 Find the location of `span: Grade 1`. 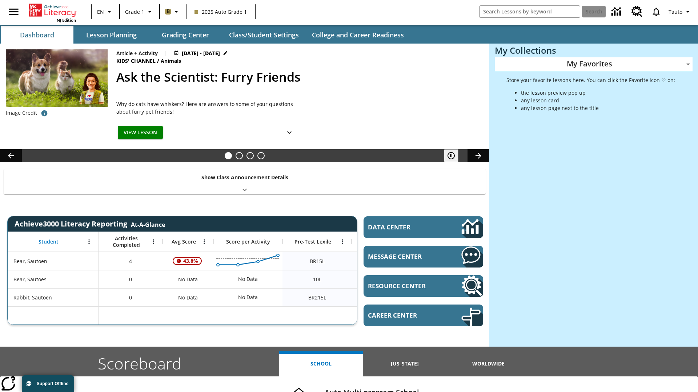

span: Grade 1 is located at coordinates (134, 12).